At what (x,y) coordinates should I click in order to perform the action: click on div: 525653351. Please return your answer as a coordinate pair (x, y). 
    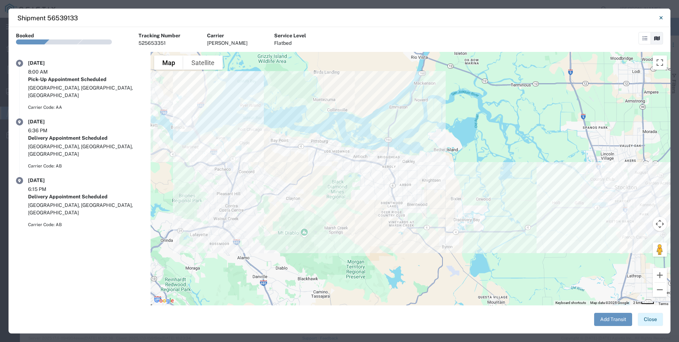
    Looking at the image, I should click on (160, 43).